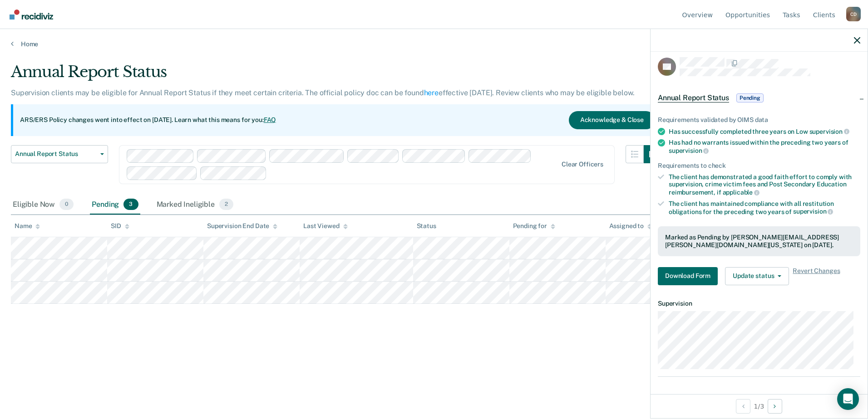 The height and width of the screenshot is (419, 868). What do you see at coordinates (120, 226) in the screenshot?
I see `div: SID` at bounding box center [120, 226].